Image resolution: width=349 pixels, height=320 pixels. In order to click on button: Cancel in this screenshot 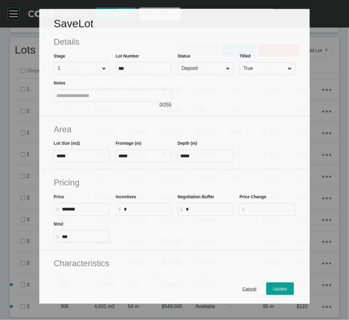, I will do `click(249, 289)`.